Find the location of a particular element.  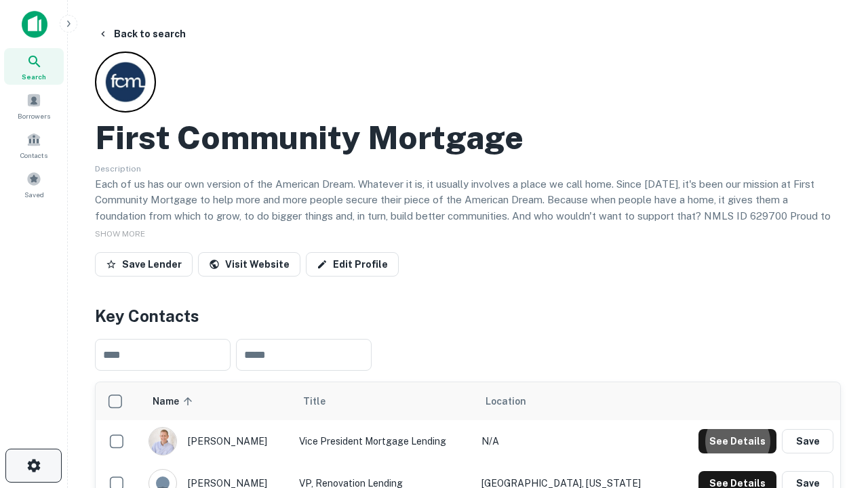

button: Back to search is located at coordinates (141, 34).